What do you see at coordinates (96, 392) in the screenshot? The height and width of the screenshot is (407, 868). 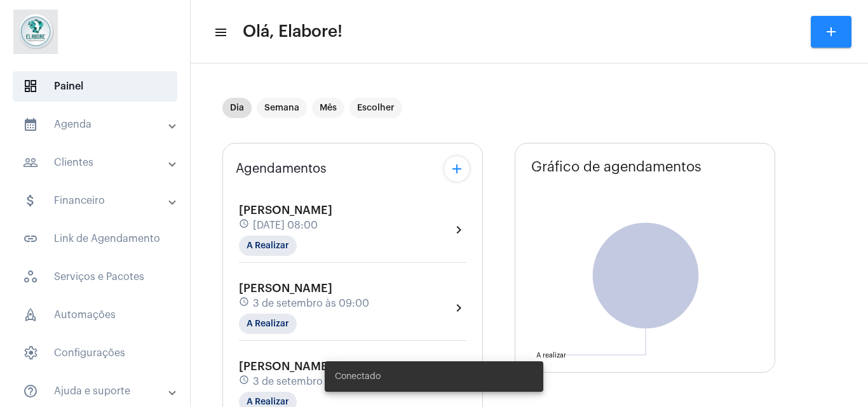 I see `mat-panel-title: Ajuda e suporte` at bounding box center [96, 392].